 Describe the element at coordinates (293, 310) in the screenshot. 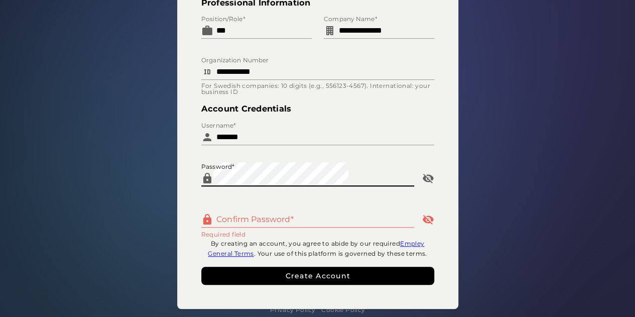

I see `a: Privacy Policy` at that location.